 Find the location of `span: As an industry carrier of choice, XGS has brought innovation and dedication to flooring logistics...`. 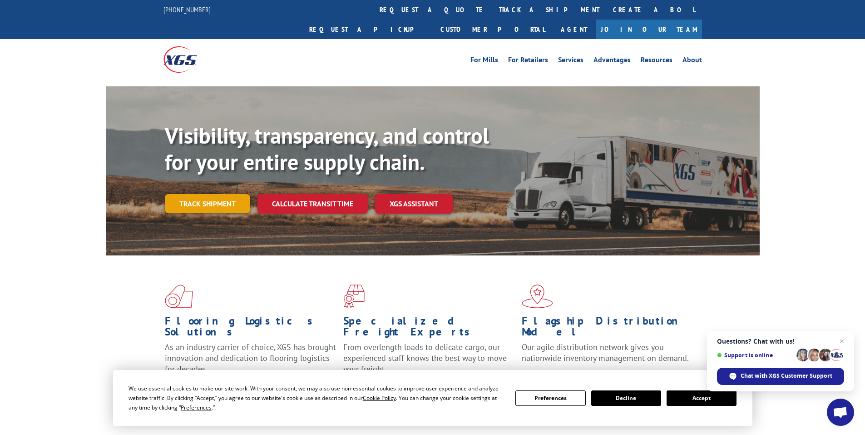

span: As an industry carrier of choice, XGS has brought innovation and dedication to flooring logistics... is located at coordinates (250, 357).